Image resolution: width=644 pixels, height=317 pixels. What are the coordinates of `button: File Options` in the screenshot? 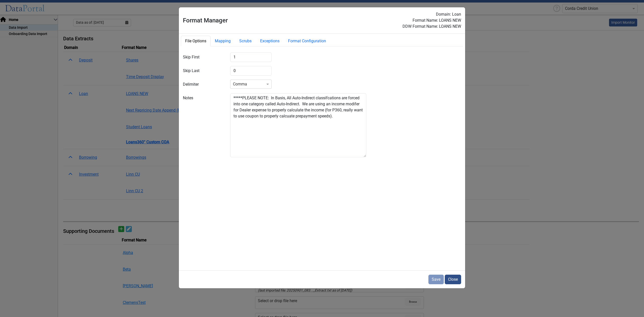 It's located at (196, 41).